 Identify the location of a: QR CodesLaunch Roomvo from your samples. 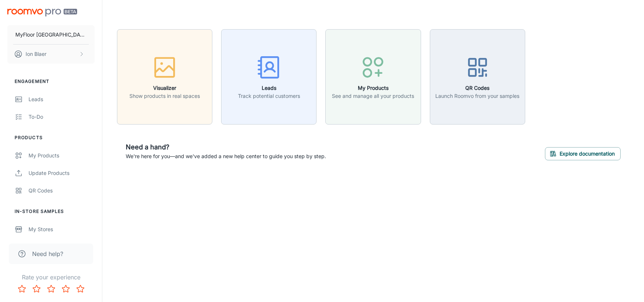
(477, 76).